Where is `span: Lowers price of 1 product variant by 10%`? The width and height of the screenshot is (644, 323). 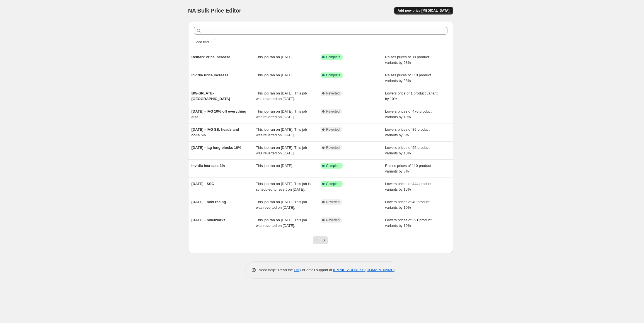
span: Lowers price of 1 product variant by 10% is located at coordinates (412, 96).